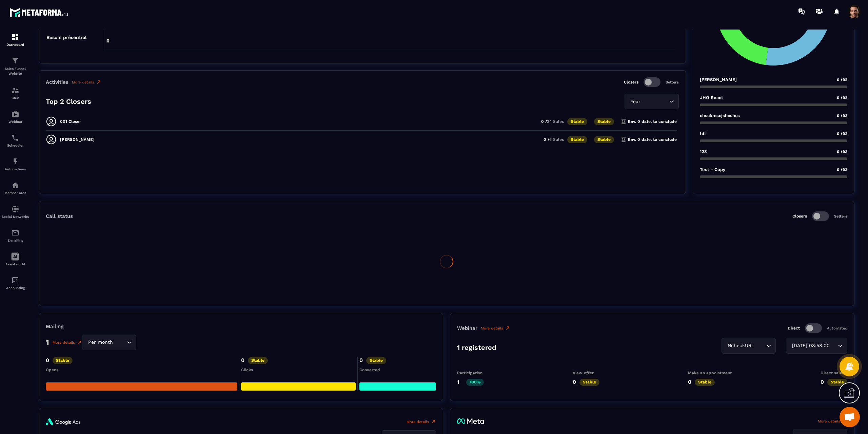 This screenshot has height=434, width=868. What do you see at coordinates (57, 82) in the screenshot?
I see `p: Activities` at bounding box center [57, 82].